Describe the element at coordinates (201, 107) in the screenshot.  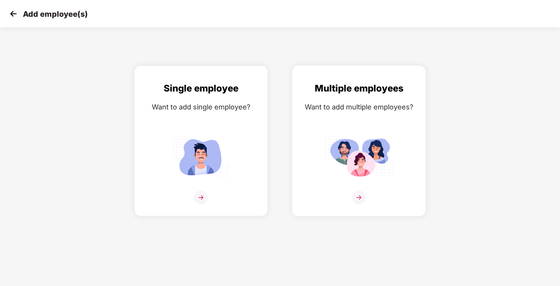
I see `div: Want to add single employee?` at that location.